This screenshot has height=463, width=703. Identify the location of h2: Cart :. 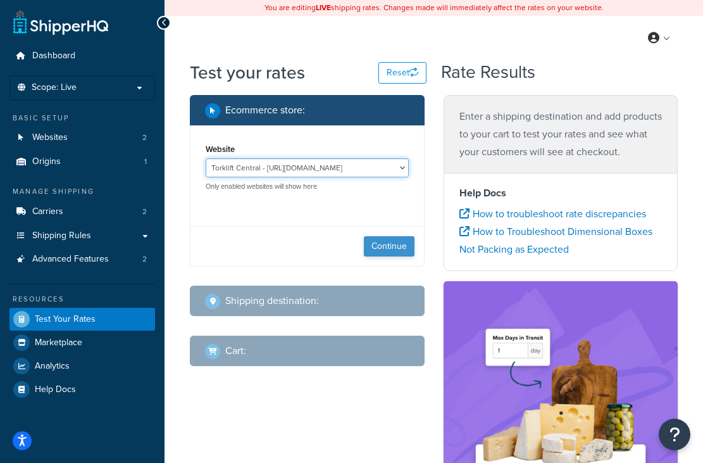
(236, 351).